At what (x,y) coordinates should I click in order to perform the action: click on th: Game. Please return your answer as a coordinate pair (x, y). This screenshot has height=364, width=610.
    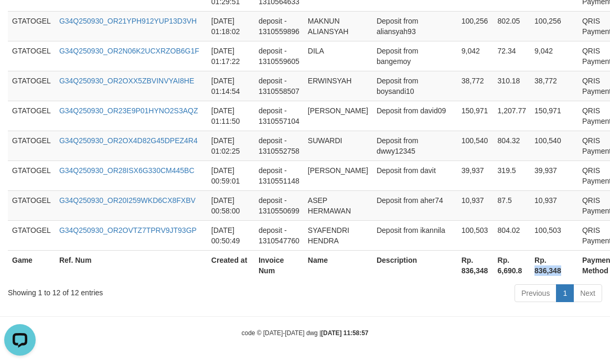
    Looking at the image, I should click on (31, 265).